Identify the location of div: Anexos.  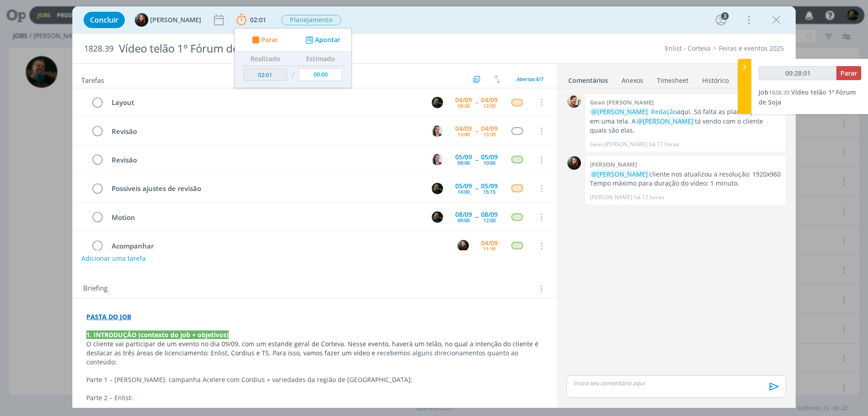
(633, 80).